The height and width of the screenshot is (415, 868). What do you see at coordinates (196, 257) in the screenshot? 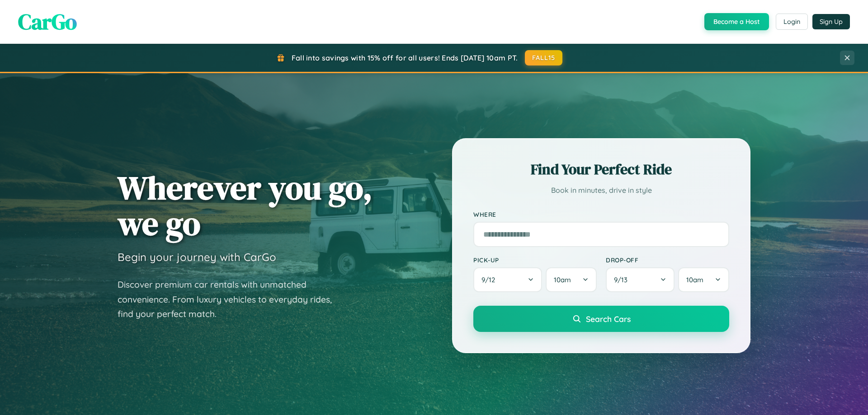
I see `h3: Begin your journey with CarGo` at bounding box center [196, 257].